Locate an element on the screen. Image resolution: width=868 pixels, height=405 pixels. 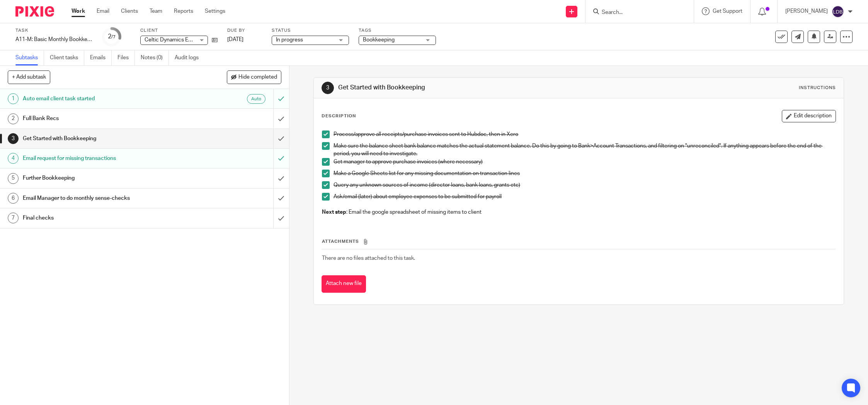
h1: Email request for missing transactions is located at coordinates (103, 158).